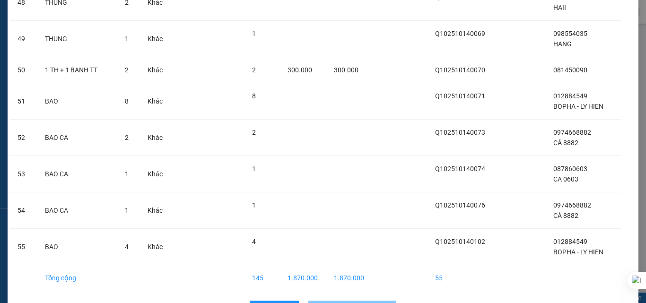 The width and height of the screenshot is (646, 303). What do you see at coordinates (460, 34) in the screenshot?
I see `span: Q102510140069` at bounding box center [460, 34].